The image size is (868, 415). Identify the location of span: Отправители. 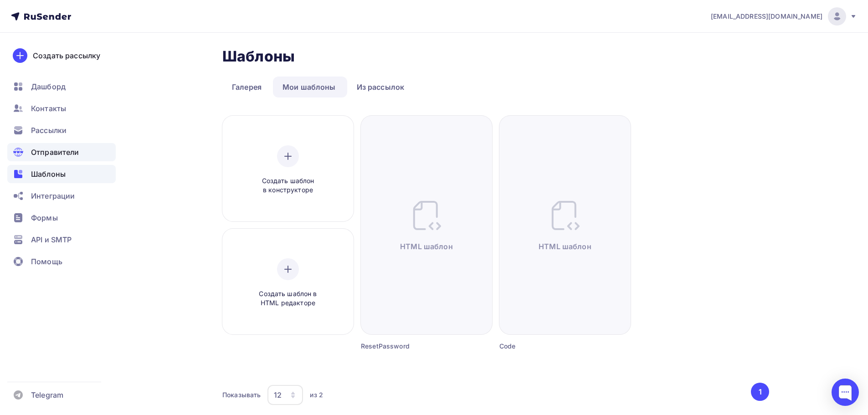
(55, 152).